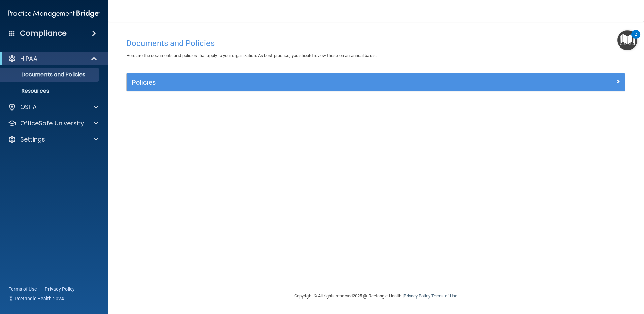  Describe the element at coordinates (53, 107) in the screenshot. I see `a: OSHA` at that location.